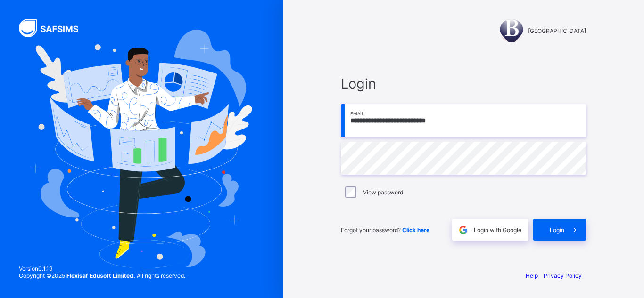  Describe the element at coordinates (141, 149) in the screenshot. I see `img: Hero Image` at that location.